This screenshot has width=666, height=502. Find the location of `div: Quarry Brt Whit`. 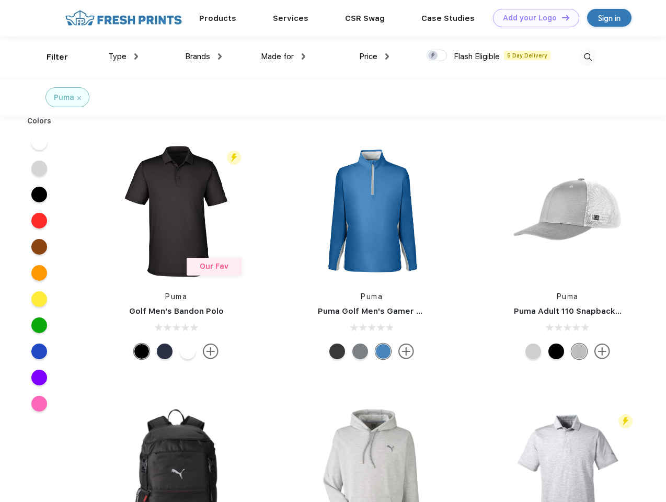

div: Quarry Brt Whit is located at coordinates (533, 351).